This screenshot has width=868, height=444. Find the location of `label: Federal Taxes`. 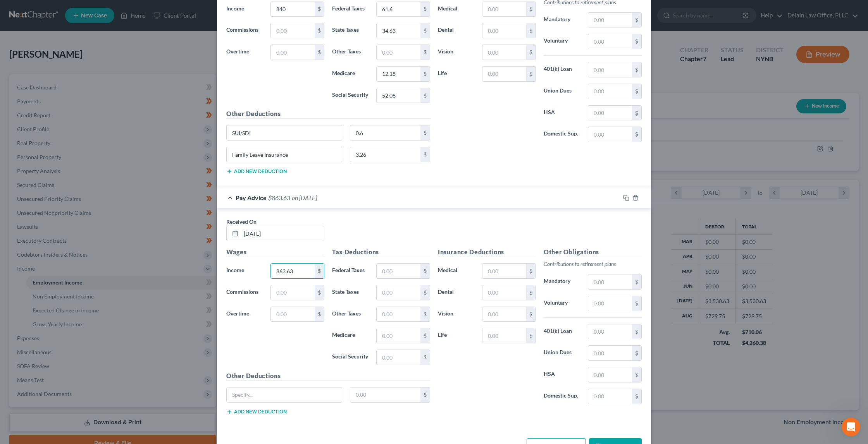

label: Federal Taxes is located at coordinates (350, 9).